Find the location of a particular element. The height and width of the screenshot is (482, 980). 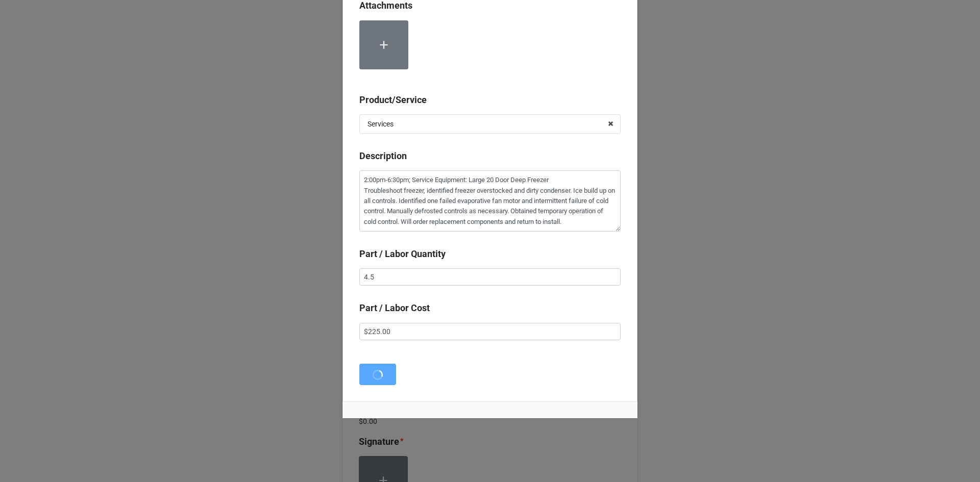

textarea: 2:00pm-6:30pm; Service Equipment: Large 20 Door Deep Freezer Troubleshoot freezer, identified fre... is located at coordinates (490, 201).